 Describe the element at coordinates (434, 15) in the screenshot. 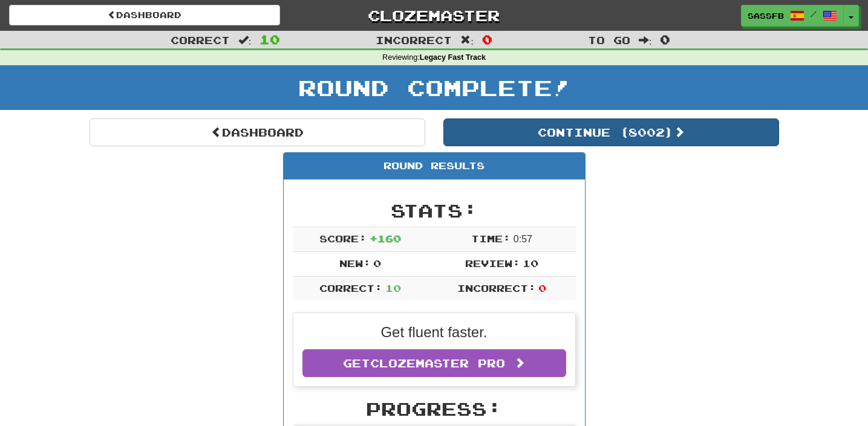

I see `a: Clozemaster` at that location.